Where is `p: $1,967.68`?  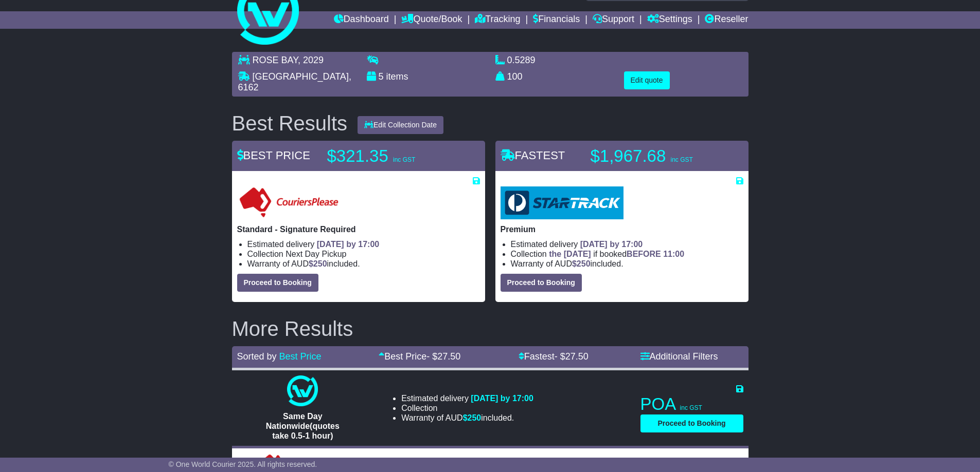 p: $1,967.68 is located at coordinates (655, 156).